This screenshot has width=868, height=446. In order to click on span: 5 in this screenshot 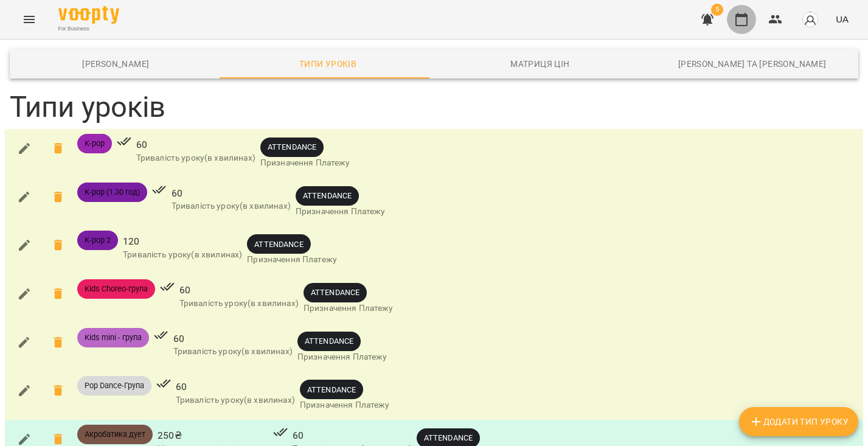, I will do `click(717, 10)`.